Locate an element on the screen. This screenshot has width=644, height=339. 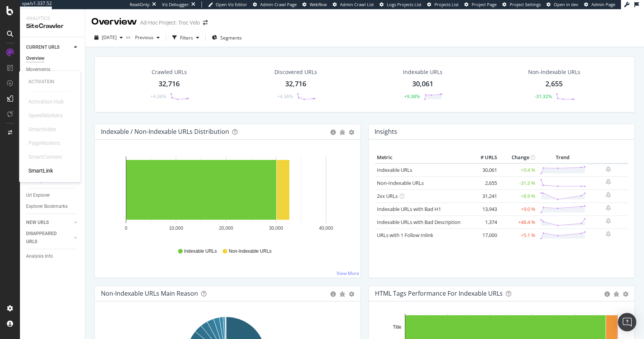
a: Logs Projects List is located at coordinates (400, 5).